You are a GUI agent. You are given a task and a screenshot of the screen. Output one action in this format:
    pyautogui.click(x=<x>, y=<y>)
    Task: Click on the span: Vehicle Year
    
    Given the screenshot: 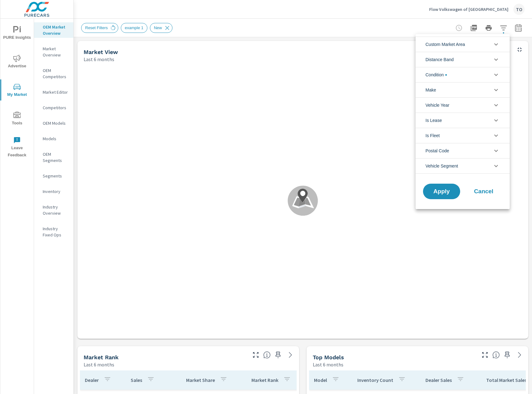 What is the action you would take?
    pyautogui.click(x=437, y=105)
    